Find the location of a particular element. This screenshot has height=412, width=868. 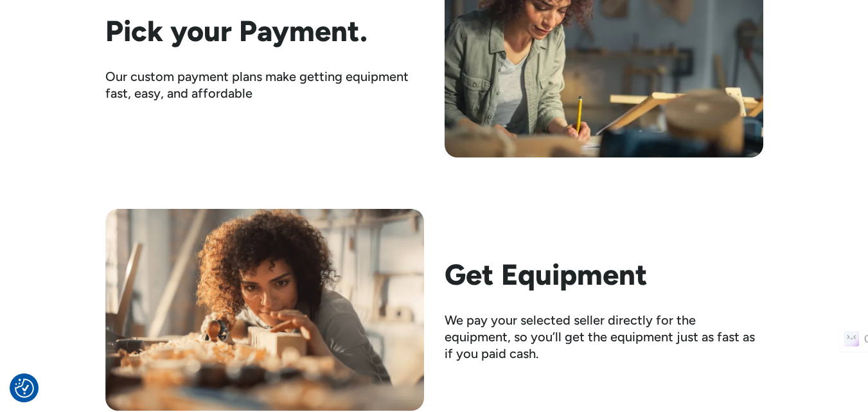

div: Our custom payment plans make getting equipment fast, easy, and affordable is located at coordinates (264, 85).